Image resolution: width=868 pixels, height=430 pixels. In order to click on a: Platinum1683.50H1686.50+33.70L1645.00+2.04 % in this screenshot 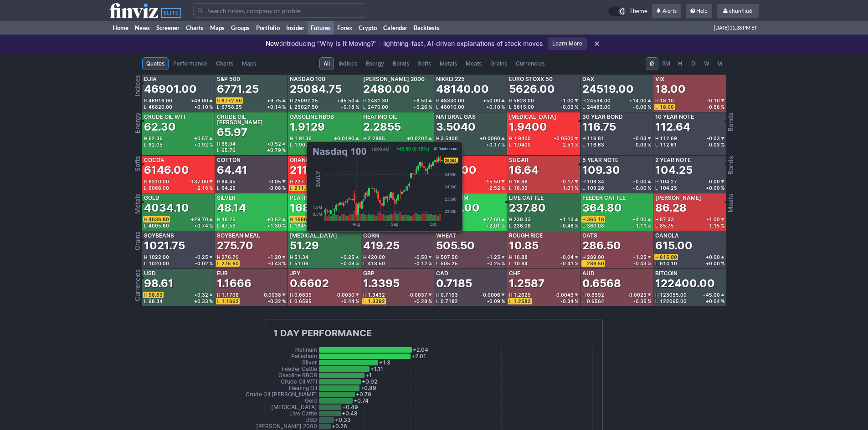, I will do `click(324, 212)`.